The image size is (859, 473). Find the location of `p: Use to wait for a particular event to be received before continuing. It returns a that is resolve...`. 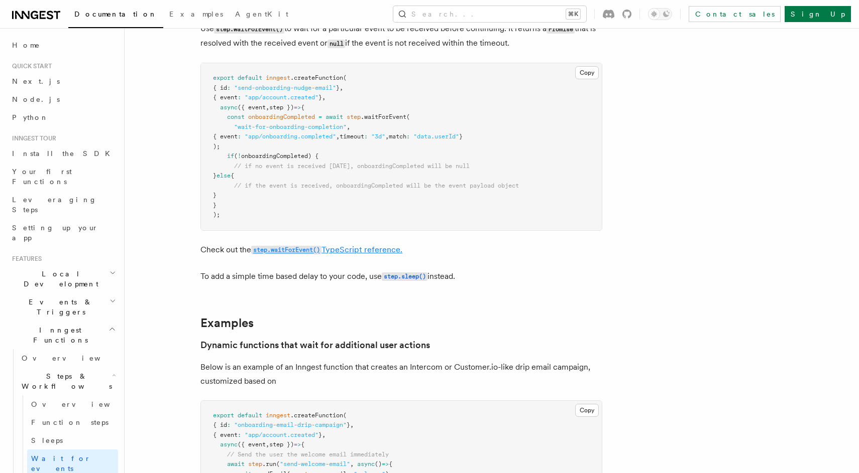

p: Use to wait for a particular event to be received before continuing. It returns a that is resolve... is located at coordinates (401, 36).